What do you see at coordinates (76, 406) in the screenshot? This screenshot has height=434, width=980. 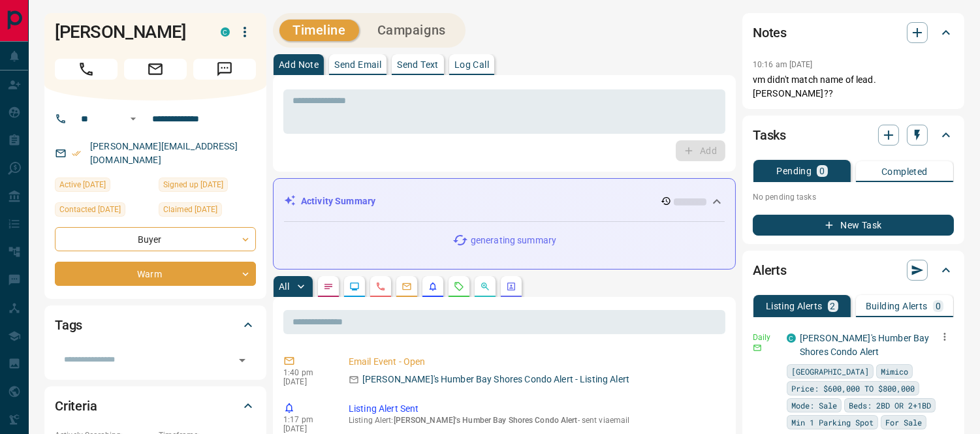 I see `h2: Criteria` at bounding box center [76, 406].